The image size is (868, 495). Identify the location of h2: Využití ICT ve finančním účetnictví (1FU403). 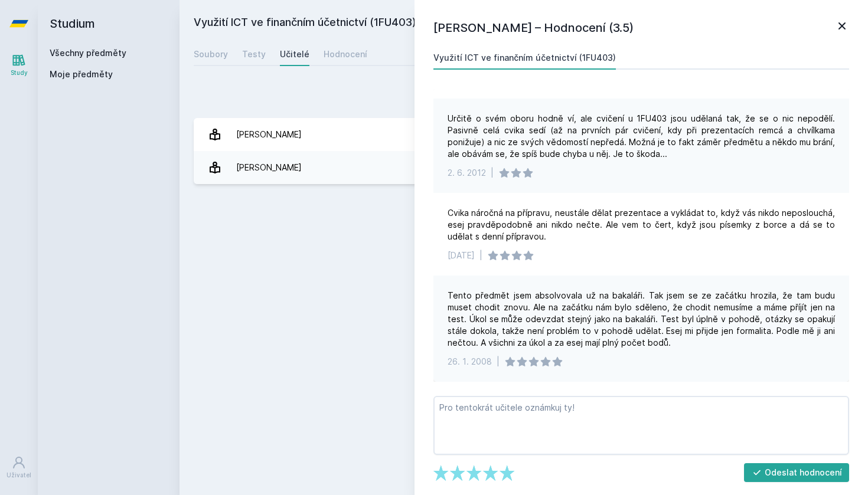
(458, 24).